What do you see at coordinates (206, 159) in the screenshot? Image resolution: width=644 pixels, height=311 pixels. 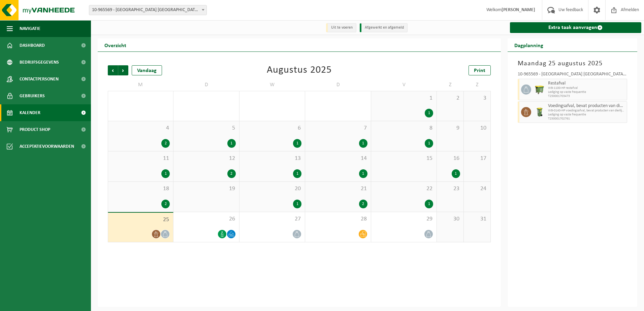 I see `span: 12` at bounding box center [206, 159].